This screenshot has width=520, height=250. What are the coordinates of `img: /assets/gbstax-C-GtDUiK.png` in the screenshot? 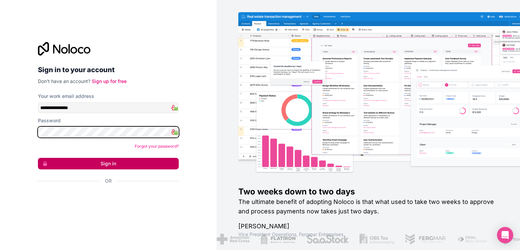 It's located at (377, 239).